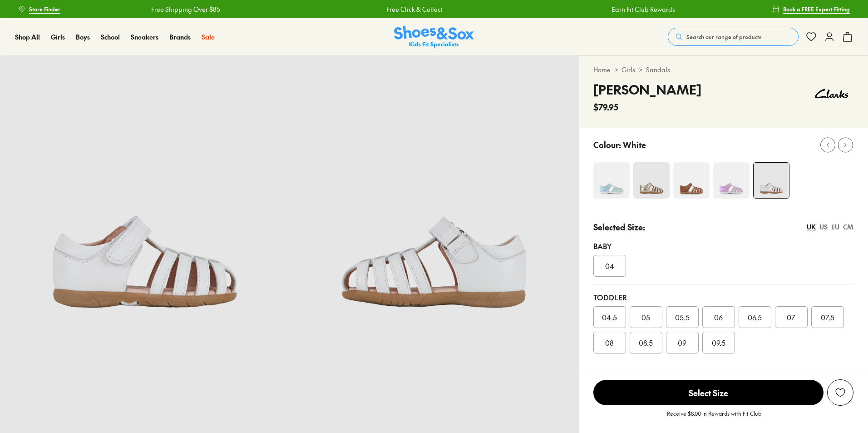 Image resolution: width=868 pixels, height=433 pixels. Describe the element at coordinates (646, 343) in the screenshot. I see `span: 08.5` at that location.